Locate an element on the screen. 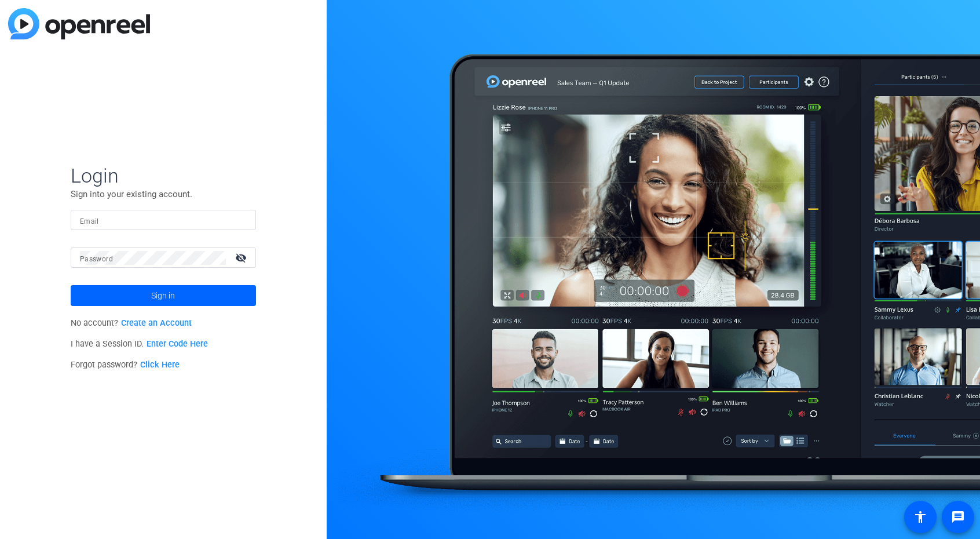  a: Create an Account is located at coordinates (156, 323).